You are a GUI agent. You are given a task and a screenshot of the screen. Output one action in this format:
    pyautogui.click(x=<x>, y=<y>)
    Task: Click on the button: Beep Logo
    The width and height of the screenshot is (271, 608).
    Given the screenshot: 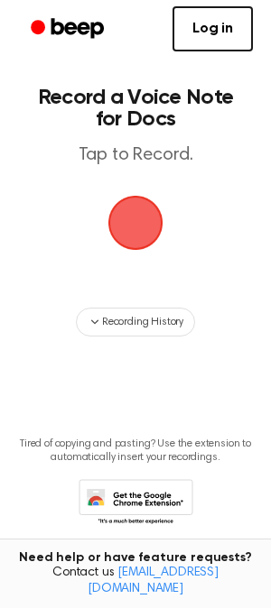 What is the action you would take?
    pyautogui.click(x=135, y=223)
    